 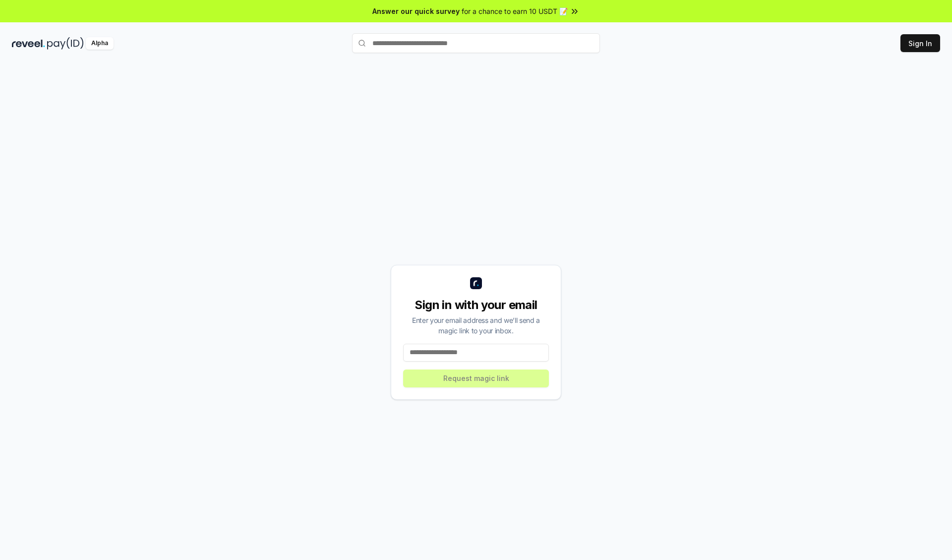 I want to click on span: for a chance to earn 10 USDT 📝, so click(x=514, y=11).